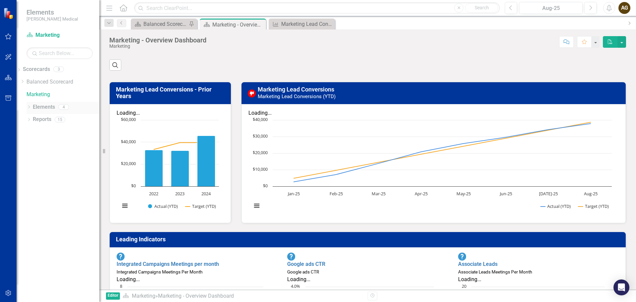  What do you see at coordinates (550, 8) in the screenshot?
I see `div: Aug-25` at bounding box center [550, 8].